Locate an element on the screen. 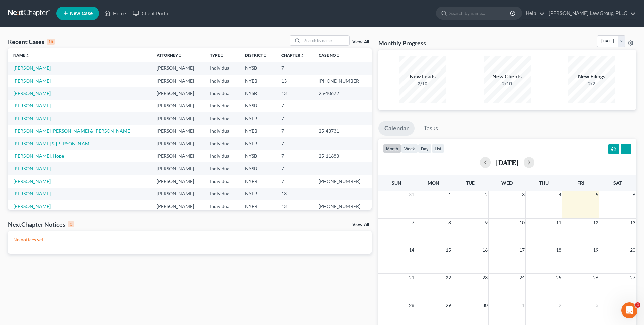  span: 6 is located at coordinates (633, 195).